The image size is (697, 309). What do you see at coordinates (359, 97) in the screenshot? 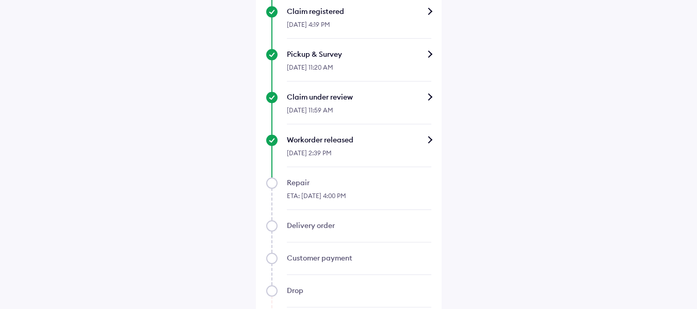
I see `div: Claim under review` at bounding box center [359, 97].